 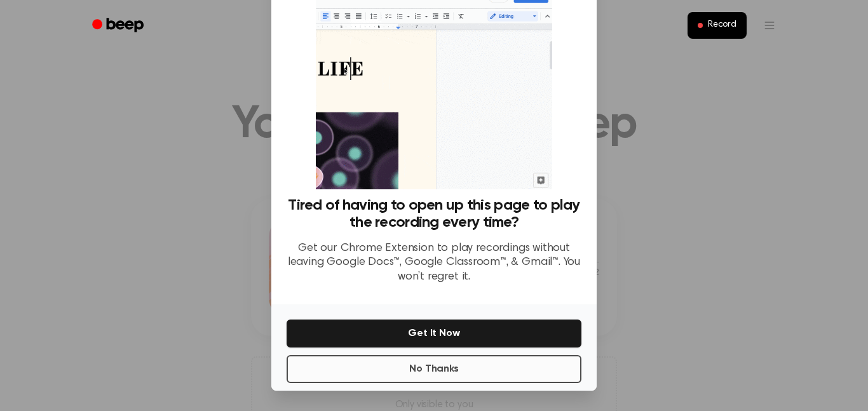 I want to click on button: Record, so click(x=717, y=26).